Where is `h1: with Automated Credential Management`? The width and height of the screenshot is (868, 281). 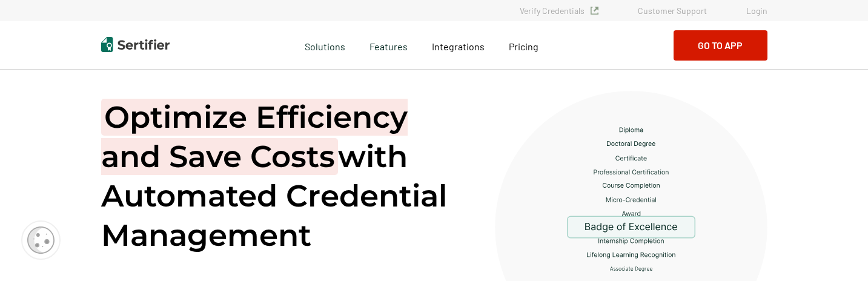
h1: with Automated Credential Management is located at coordinates (283, 176).